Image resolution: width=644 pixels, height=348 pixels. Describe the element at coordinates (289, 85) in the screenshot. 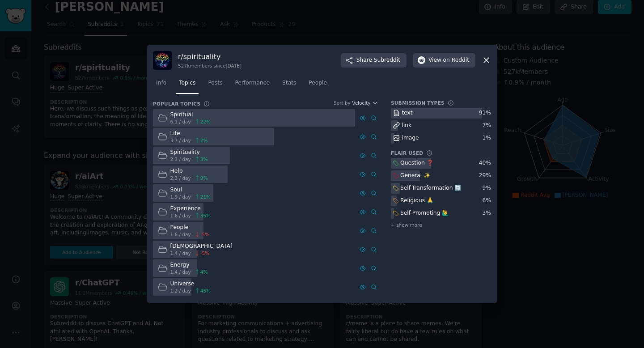

I see `a: Stats` at that location.